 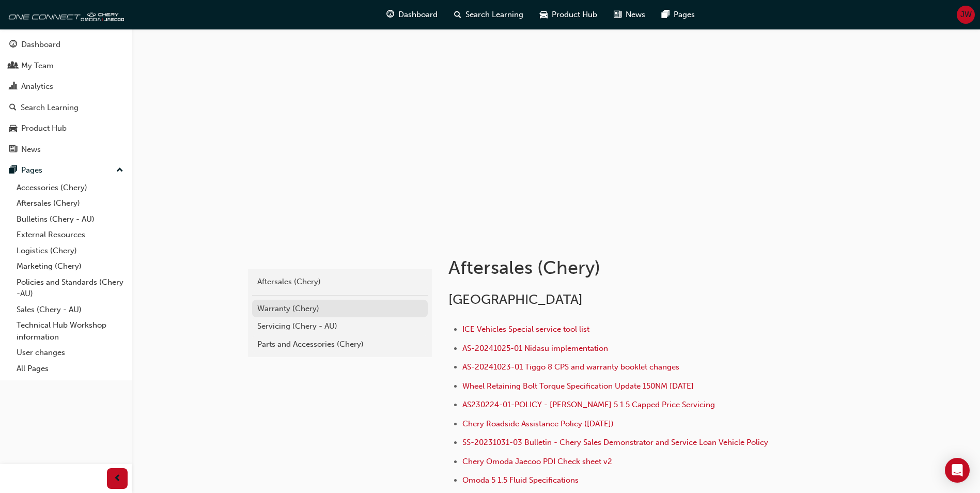 What do you see at coordinates (66, 86) in the screenshot?
I see `a: Analytics` at bounding box center [66, 86].